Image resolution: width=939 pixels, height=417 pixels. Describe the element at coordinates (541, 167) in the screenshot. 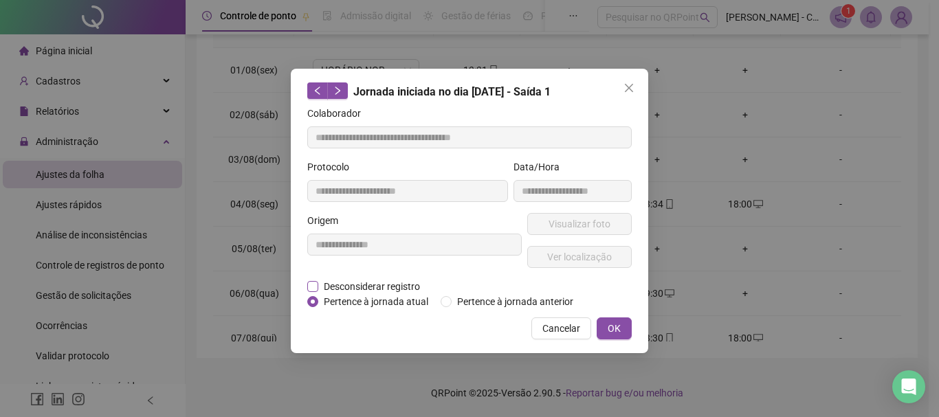

I see `label: Data/Hora` at that location.